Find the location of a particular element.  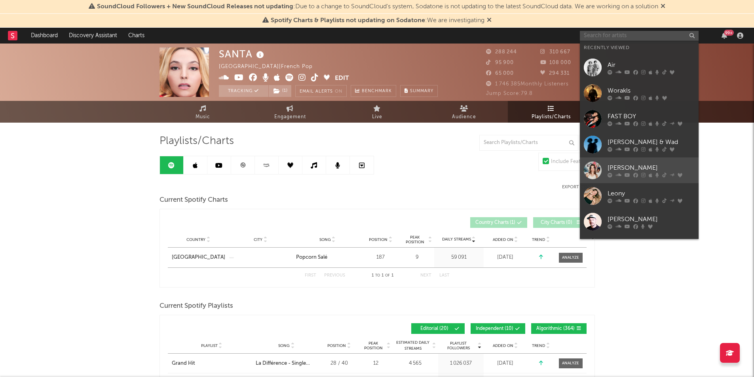

button: Independent(10) is located at coordinates (498, 329).